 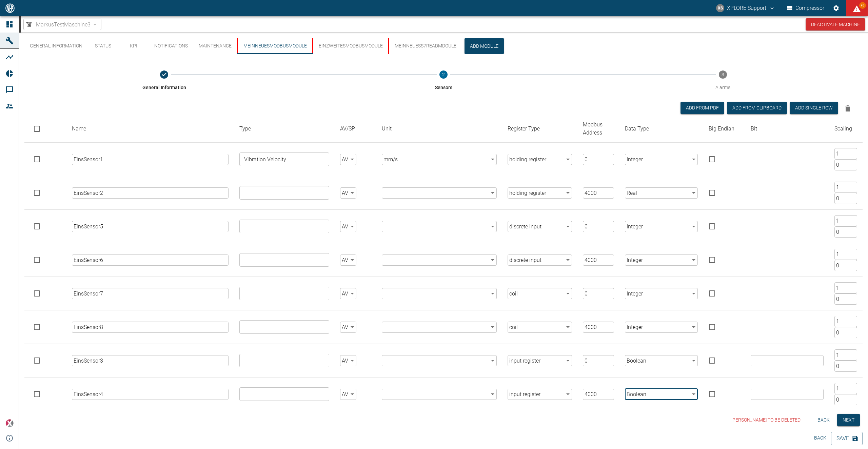 What do you see at coordinates (444, 81) in the screenshot?
I see `button: Sensors` at bounding box center [444, 81].